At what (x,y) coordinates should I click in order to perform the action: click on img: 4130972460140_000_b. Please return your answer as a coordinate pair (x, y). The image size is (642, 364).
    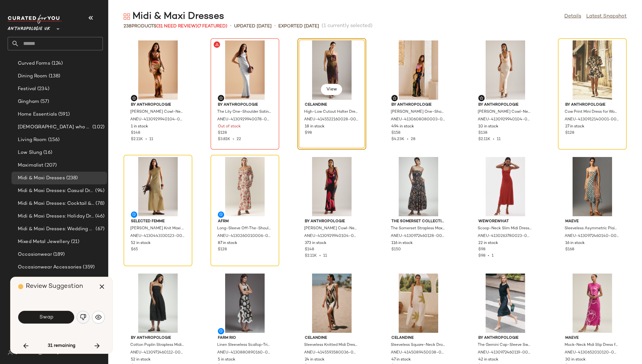
    Looking at the image, I should click on (592, 186).